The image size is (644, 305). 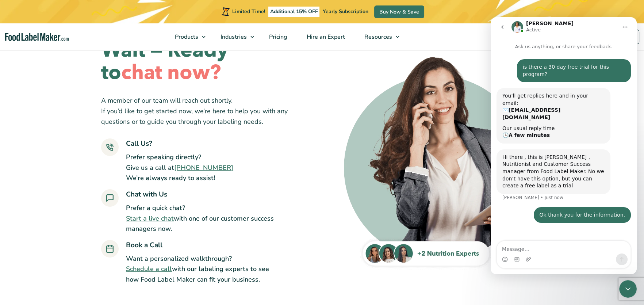 What do you see at coordinates (150, 218) in the screenshot?
I see `a: Start a live chat` at bounding box center [150, 218].